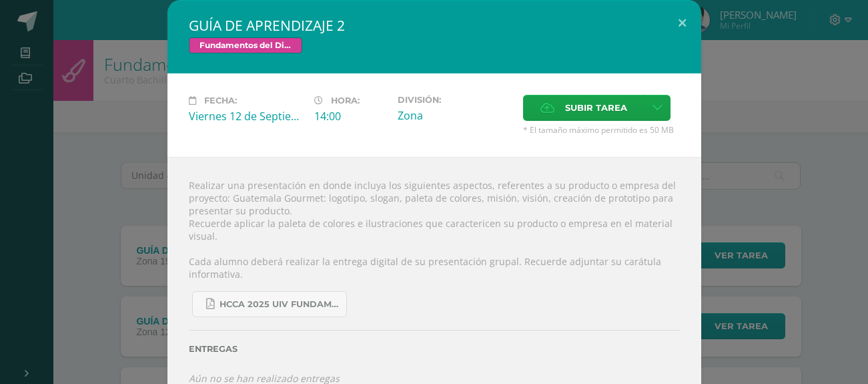 Image resolution: width=868 pixels, height=384 pixels. What do you see at coordinates (455, 115) in the screenshot?
I see `div: Zona` at bounding box center [455, 115].